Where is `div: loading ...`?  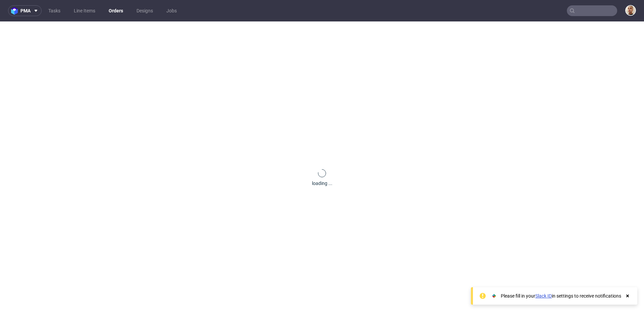 div: loading ... is located at coordinates (322, 183).